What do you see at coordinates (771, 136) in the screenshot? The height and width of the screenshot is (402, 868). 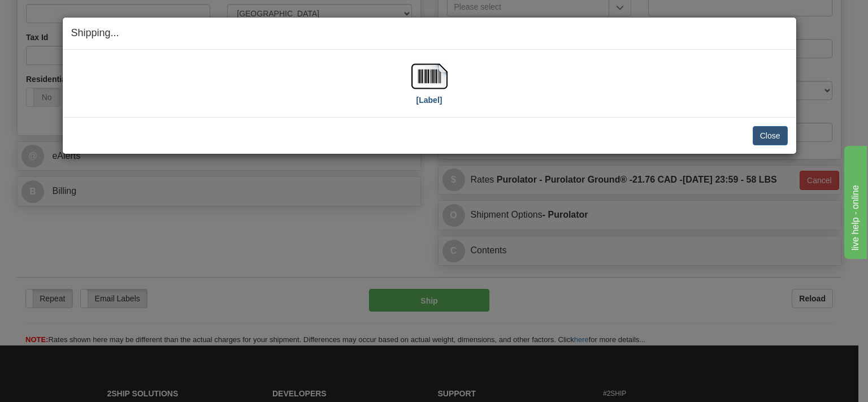 I see `button: Close` at bounding box center [771, 136].